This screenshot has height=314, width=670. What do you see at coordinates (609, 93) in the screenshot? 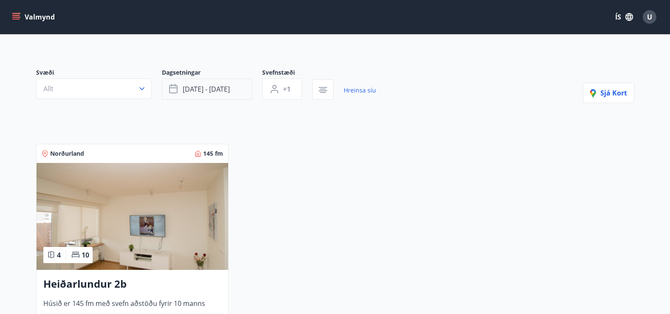
I see `button: Sjá kort` at bounding box center [609, 93].